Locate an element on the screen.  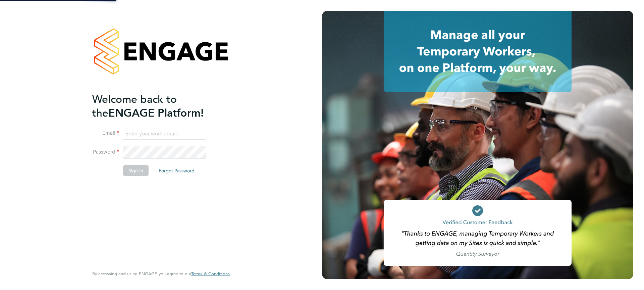
h2: ENGAGE Platform! is located at coordinates (157, 106).